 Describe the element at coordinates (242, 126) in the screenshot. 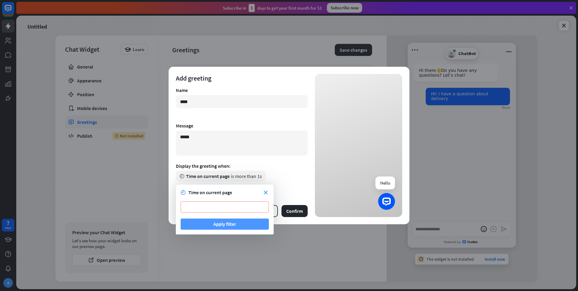

I see `div: Message` at that location.